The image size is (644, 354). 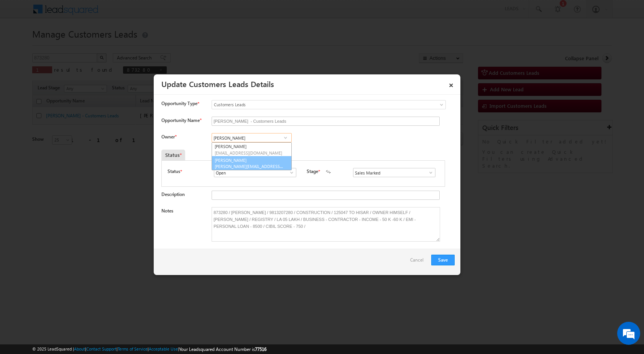 What do you see at coordinates (167, 210) in the screenshot?
I see `label: Notes` at bounding box center [167, 210].